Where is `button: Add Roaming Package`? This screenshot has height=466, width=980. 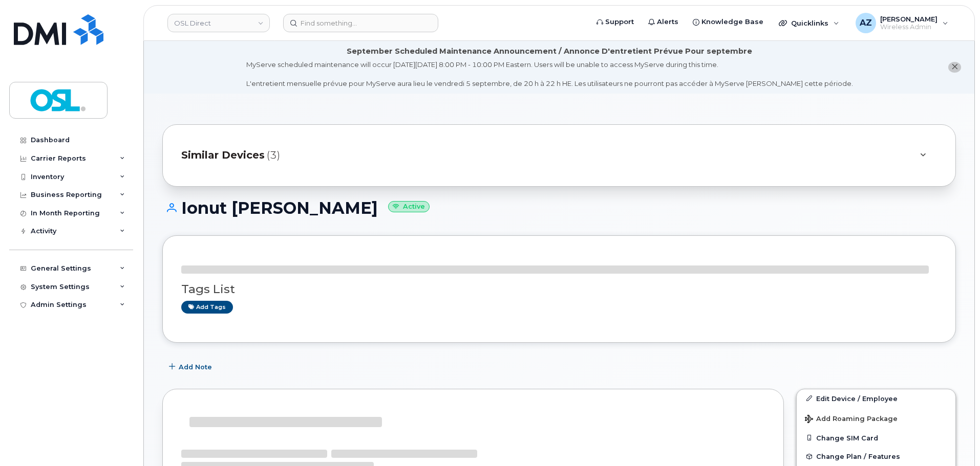 button: Add Roaming Package is located at coordinates (877, 418).